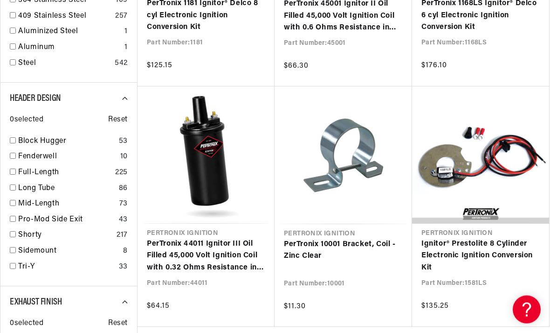  Describe the element at coordinates (123, 267) in the screenshot. I see `div: 33` at that location.